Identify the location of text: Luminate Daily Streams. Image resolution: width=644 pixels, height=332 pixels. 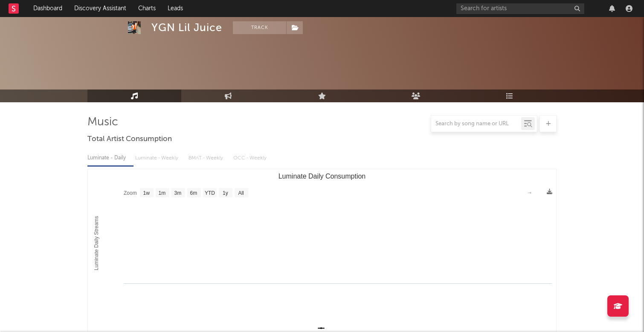
(97, 243).